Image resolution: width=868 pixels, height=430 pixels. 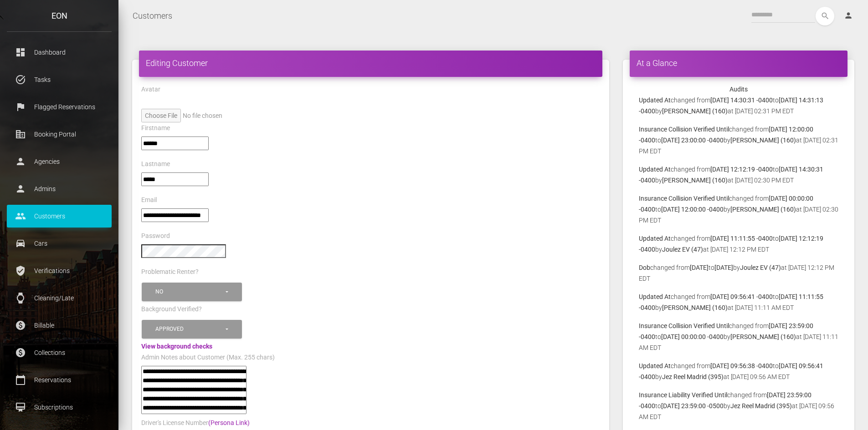 I want to click on a: paid Collections, so click(x=59, y=353).